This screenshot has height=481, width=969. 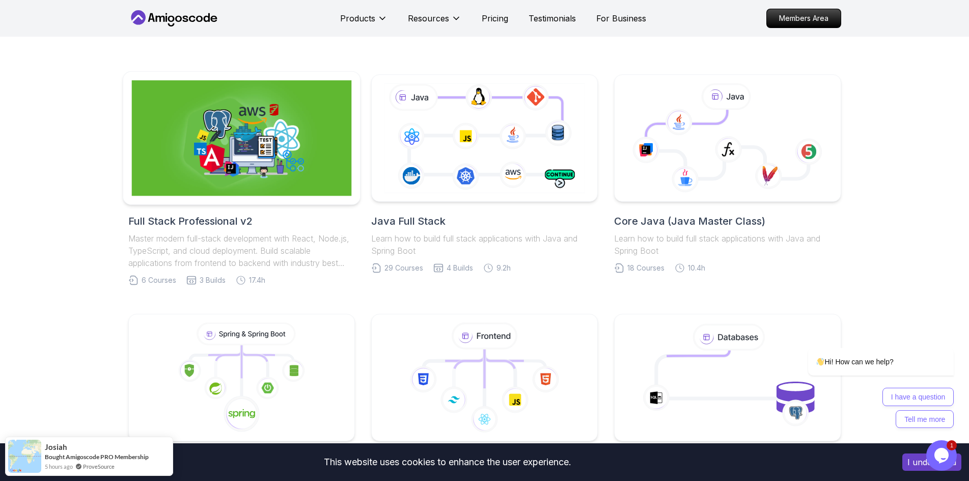 I want to click on img: :wave:, so click(x=45, y=106).